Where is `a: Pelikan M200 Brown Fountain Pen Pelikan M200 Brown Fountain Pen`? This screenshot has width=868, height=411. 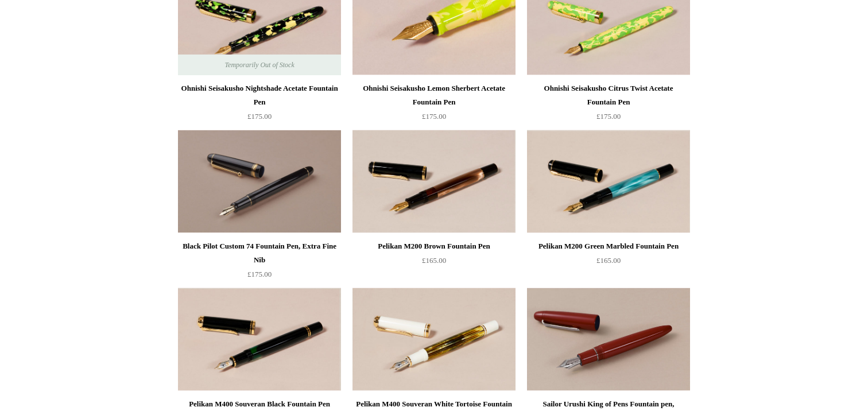 a: Pelikan M200 Brown Fountain Pen Pelikan M200 Brown Fountain Pen is located at coordinates (434, 181).